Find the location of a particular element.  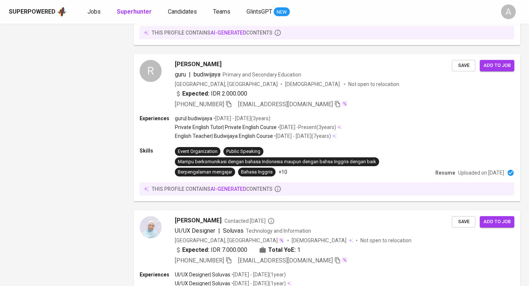

div: Mampu berkomunikasi dengan bahasa Indonesia maupun dengan bahsa Inggris dengan baik is located at coordinates (277, 162).